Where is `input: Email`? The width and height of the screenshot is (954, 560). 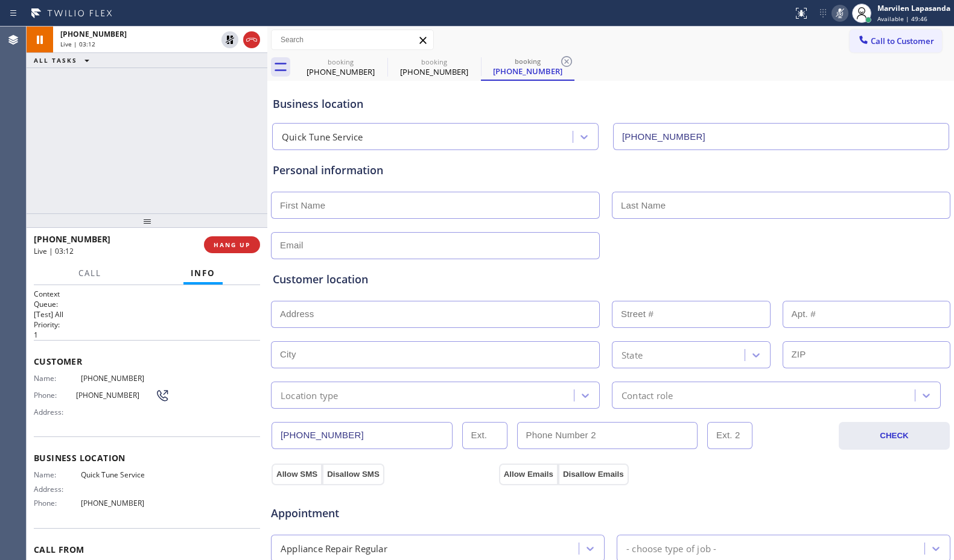
input: Email is located at coordinates (436, 246).